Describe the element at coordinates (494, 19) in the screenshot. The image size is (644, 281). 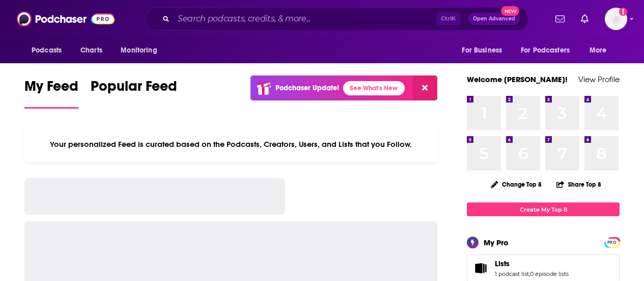
I see `button: Open AdvancedNew` at that location.